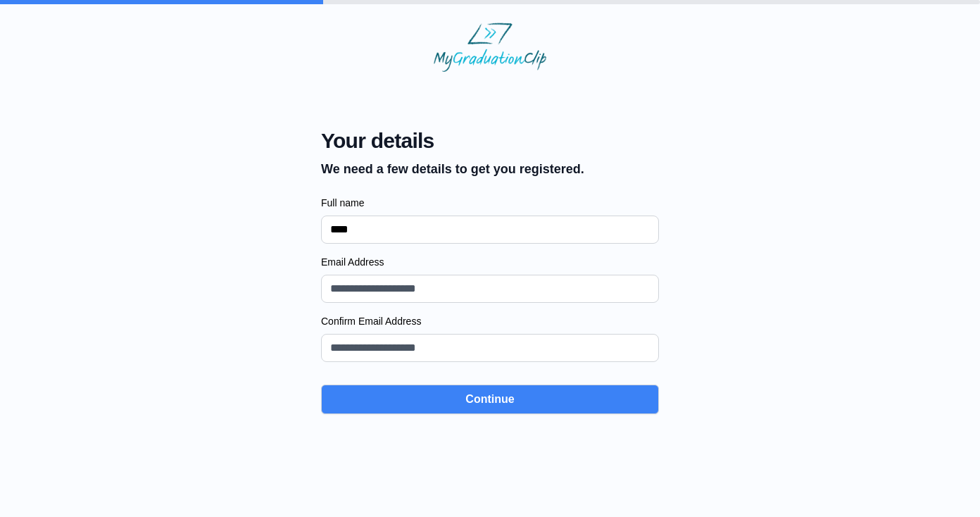 The height and width of the screenshot is (517, 980). Describe the element at coordinates (490, 47) in the screenshot. I see `img: MyGraduationClip` at that location.